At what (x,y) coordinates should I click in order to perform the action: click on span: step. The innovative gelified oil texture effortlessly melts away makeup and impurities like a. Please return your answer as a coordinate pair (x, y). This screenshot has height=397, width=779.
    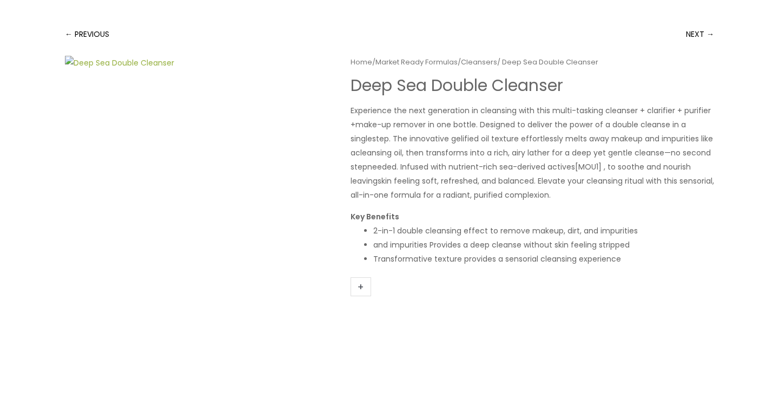
    Looking at the image, I should click on (532, 146).